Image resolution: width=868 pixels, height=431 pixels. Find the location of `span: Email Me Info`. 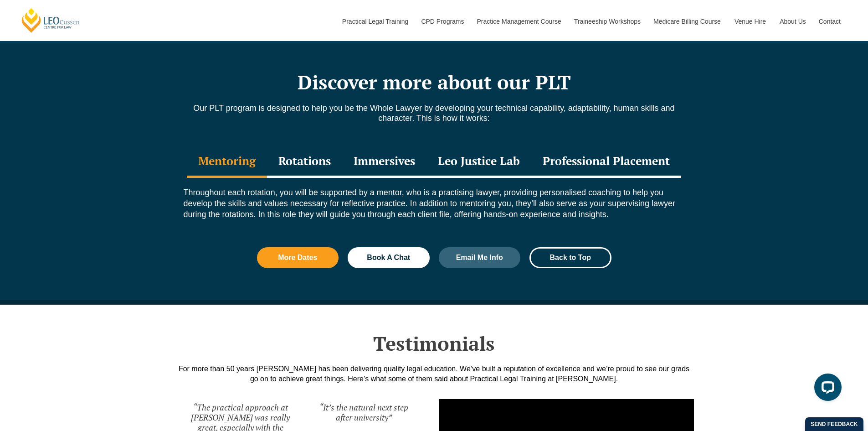

span: Email Me Info is located at coordinates (479, 258).